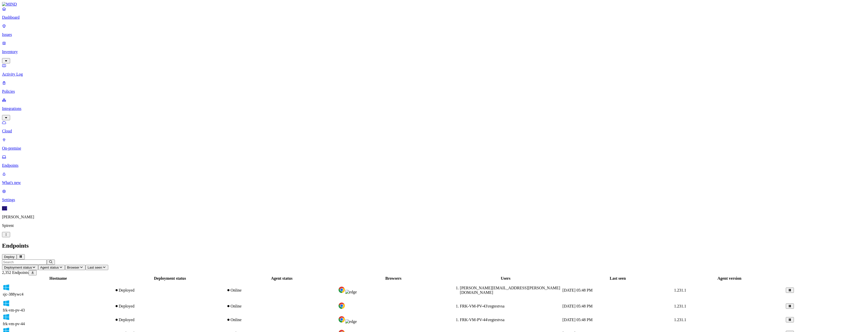  I want to click on input: Search, so click(24, 262).